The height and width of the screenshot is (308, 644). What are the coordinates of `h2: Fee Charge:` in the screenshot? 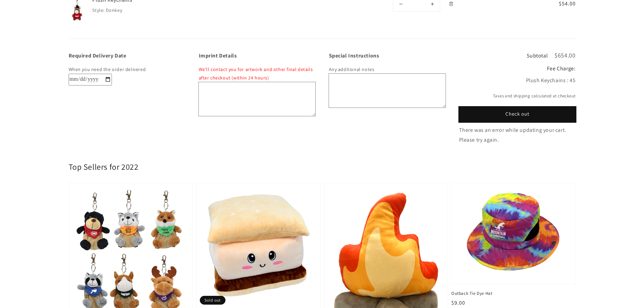 It's located at (517, 69).